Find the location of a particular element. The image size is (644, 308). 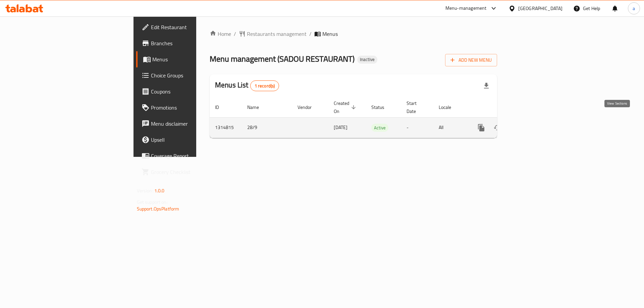

span: Inactive is located at coordinates (367, 59).